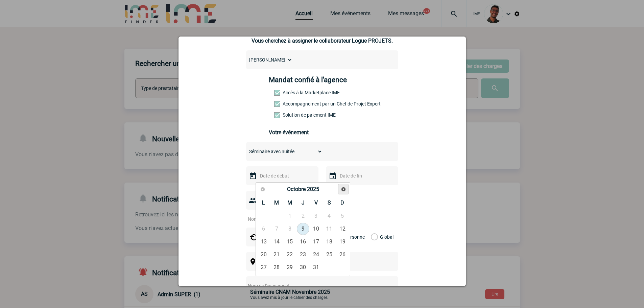 The image size is (644, 308). What do you see at coordinates (282, 176) in the screenshot?
I see `input: Date de début` at bounding box center [282, 176].